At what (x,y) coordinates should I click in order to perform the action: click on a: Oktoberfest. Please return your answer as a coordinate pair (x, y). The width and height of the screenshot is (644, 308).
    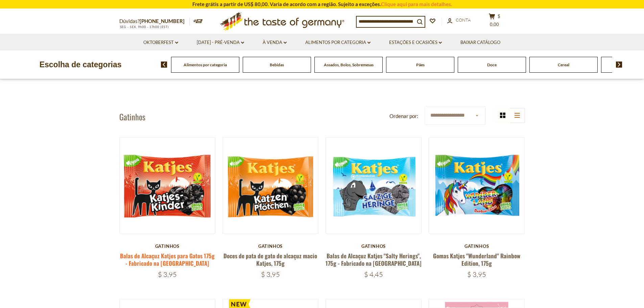
    Looking at the image, I should click on (160, 43).